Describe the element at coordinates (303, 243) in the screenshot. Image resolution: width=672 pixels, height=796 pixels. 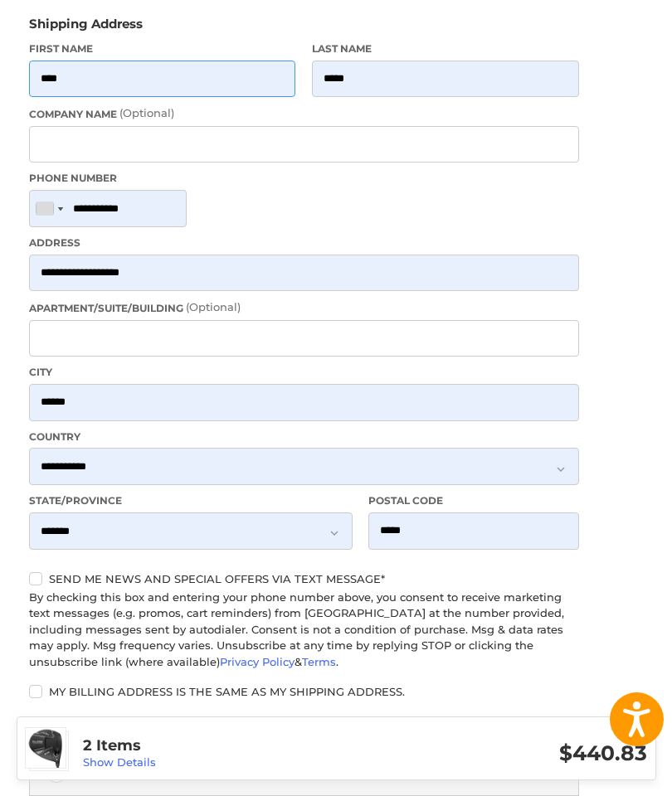
I see `label: Address` at that location.